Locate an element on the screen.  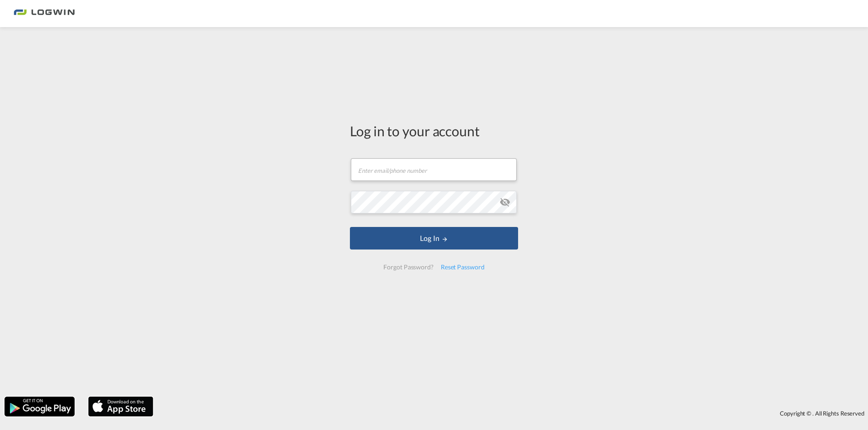
div: Log in to your account is located at coordinates (434, 131).